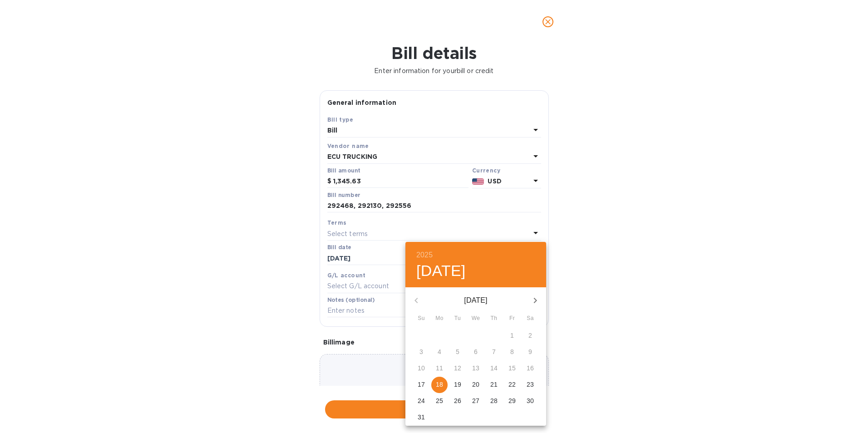 Image resolution: width=868 pixels, height=433 pixels. Describe the element at coordinates (439, 385) in the screenshot. I see `button: 18` at that location.